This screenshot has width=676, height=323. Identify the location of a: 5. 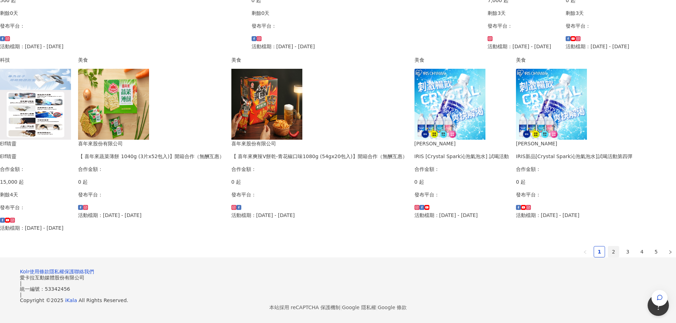
(656, 252).